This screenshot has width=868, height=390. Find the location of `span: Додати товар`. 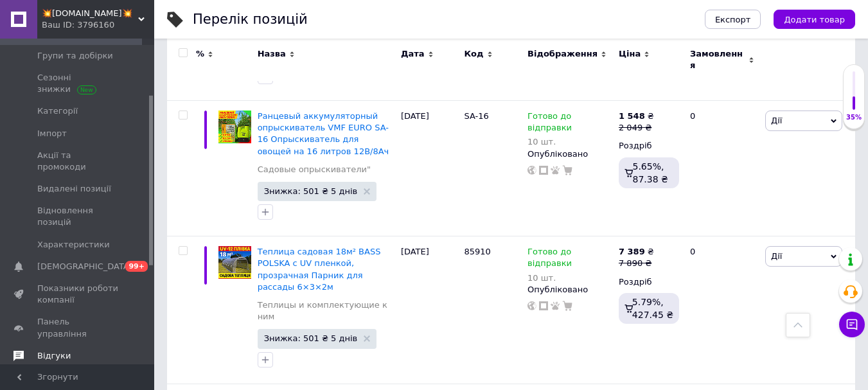

span: Додати товар is located at coordinates (814, 19).